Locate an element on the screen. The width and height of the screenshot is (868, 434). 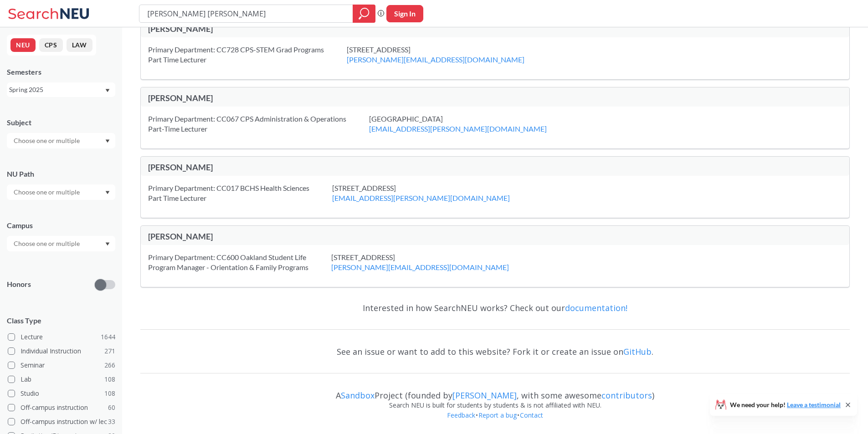
div: Semesters is located at coordinates (61, 72).